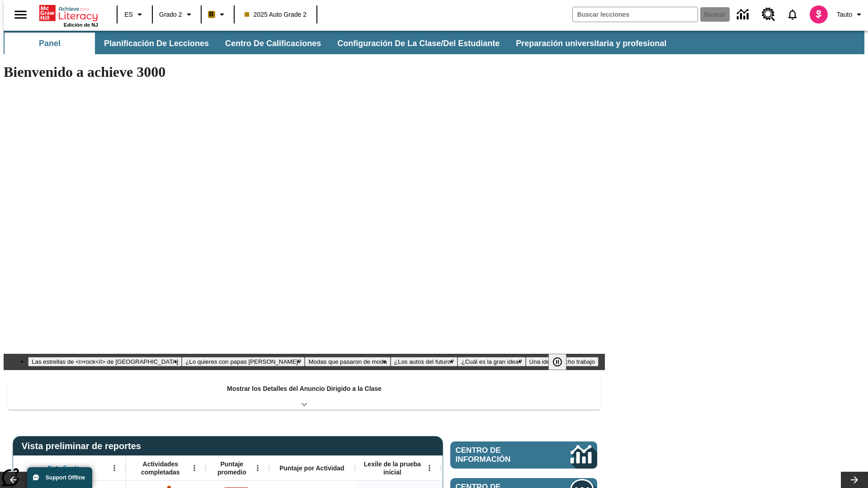 This screenshot has width=868, height=488. What do you see at coordinates (635, 14) in the screenshot?
I see `input: Buscar campo` at bounding box center [635, 14].